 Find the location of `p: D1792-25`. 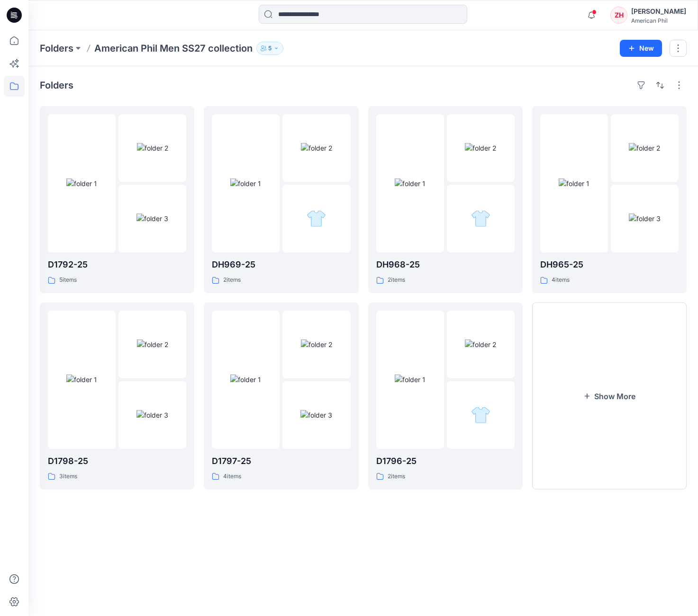

p: D1792-25 is located at coordinates (117, 265).